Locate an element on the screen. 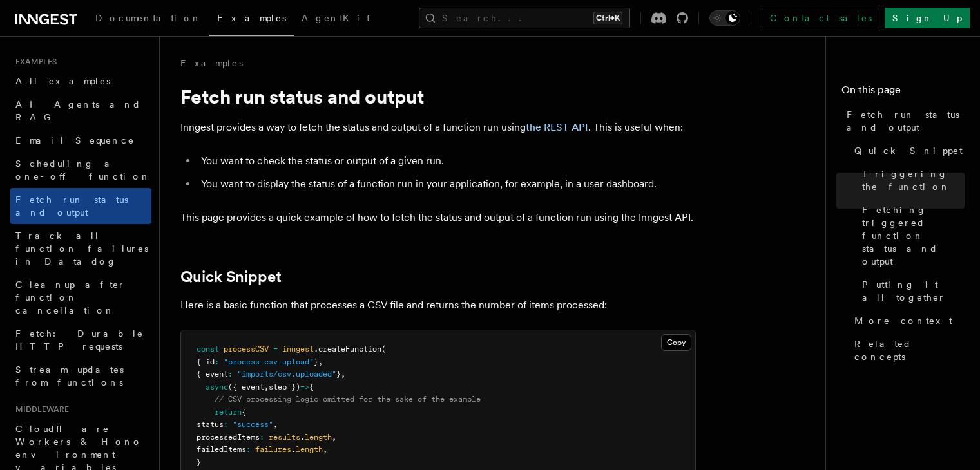 The image size is (980, 470). span: All examples is located at coordinates (62, 81).